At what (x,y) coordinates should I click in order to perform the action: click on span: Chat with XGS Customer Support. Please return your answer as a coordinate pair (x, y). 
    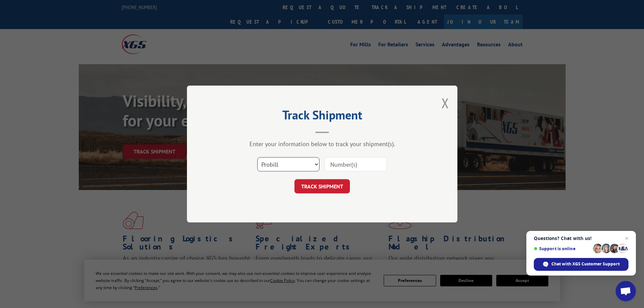
    Looking at the image, I should click on (585, 264).